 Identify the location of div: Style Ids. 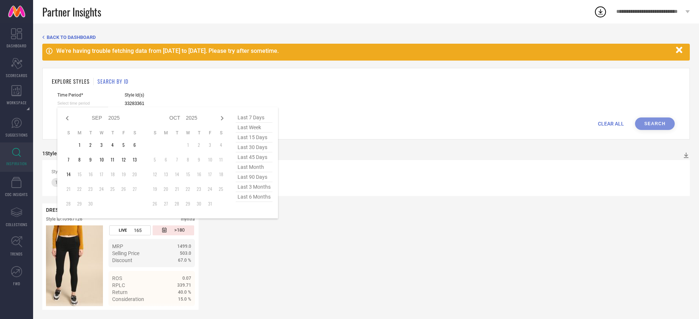
(366, 172).